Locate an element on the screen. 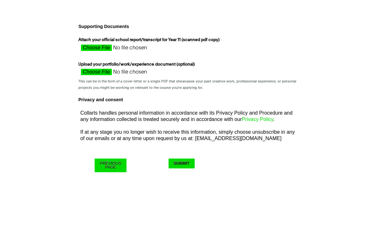 This screenshot has height=227, width=376. h4: Supporting Documents is located at coordinates (188, 26).